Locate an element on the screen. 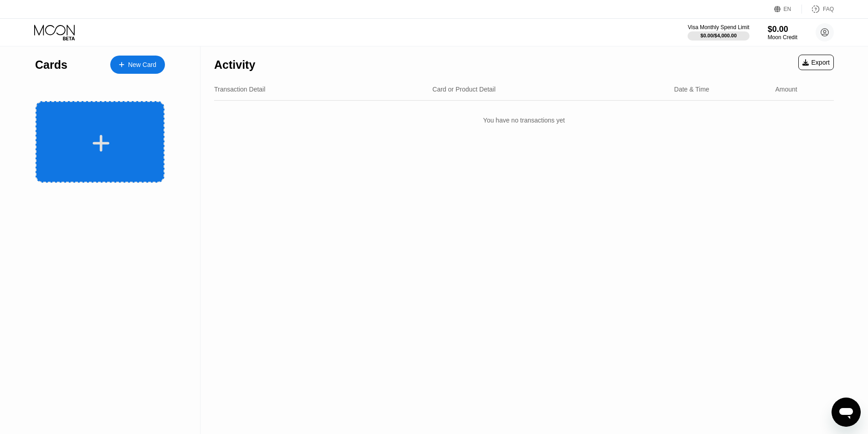 The image size is (868, 434). div: Visa Monthly Spend Limit$0.00/$4,000.00 is located at coordinates (718, 33).